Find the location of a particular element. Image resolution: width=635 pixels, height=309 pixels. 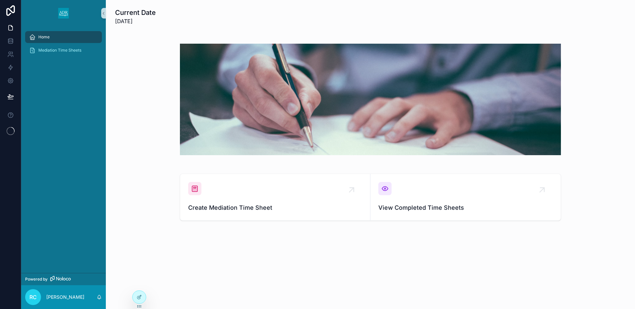

div: scrollable content is located at coordinates (64, 46).